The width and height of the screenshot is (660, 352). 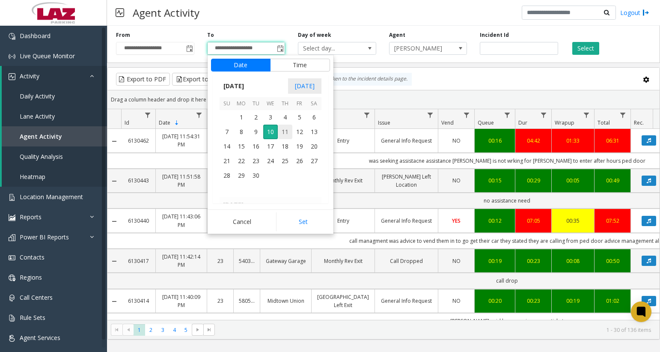 What do you see at coordinates (285, 132) in the screenshot?
I see `span: 11` at bounding box center [285, 132].